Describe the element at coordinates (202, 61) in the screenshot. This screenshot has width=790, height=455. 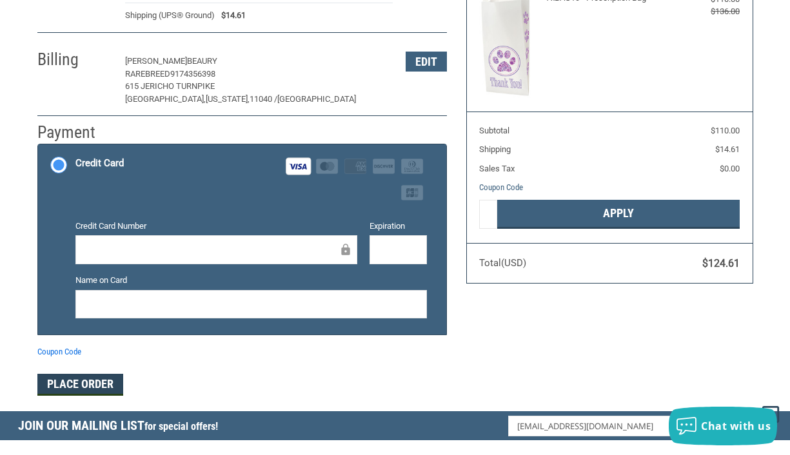
I see `span: BEAURY` at that location.